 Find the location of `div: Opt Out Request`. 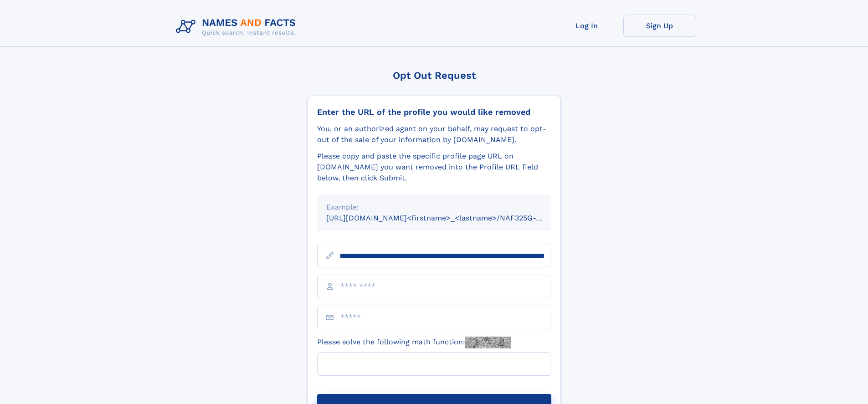

div: Opt Out Request is located at coordinates (434, 75).